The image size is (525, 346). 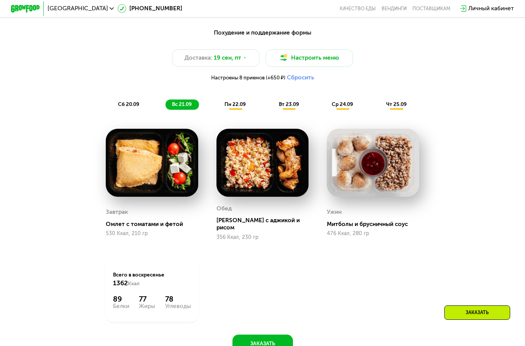 I want to click on button: Сбросить, so click(x=300, y=78).